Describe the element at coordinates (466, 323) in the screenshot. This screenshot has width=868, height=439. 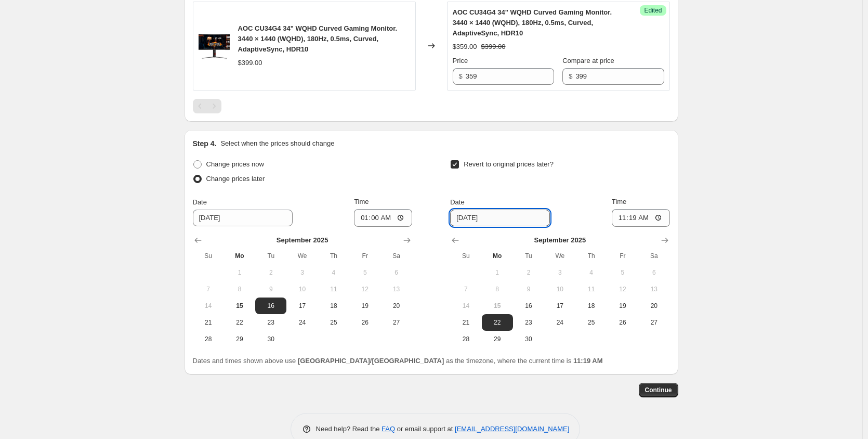
I see `button: Sunday September 21 2025` at that location.